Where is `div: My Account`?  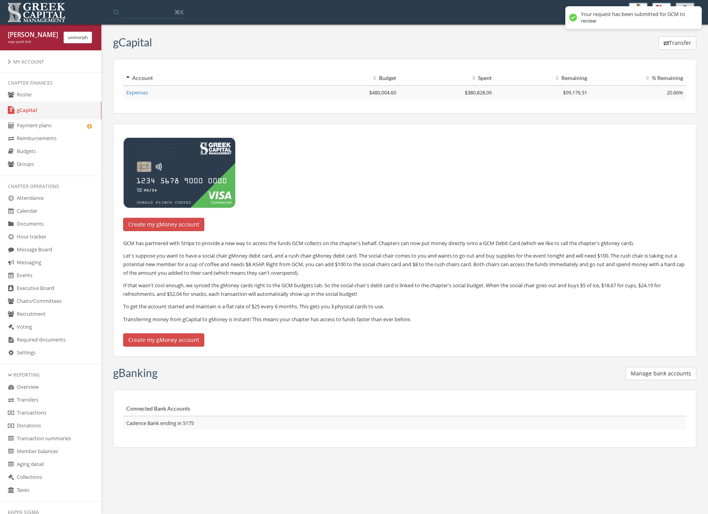
div: My Account is located at coordinates (51, 62).